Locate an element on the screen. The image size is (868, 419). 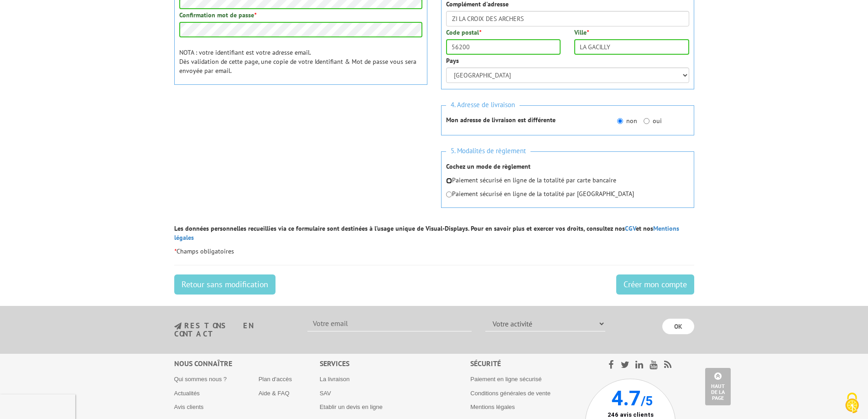
label: Pays is located at coordinates (452, 60).